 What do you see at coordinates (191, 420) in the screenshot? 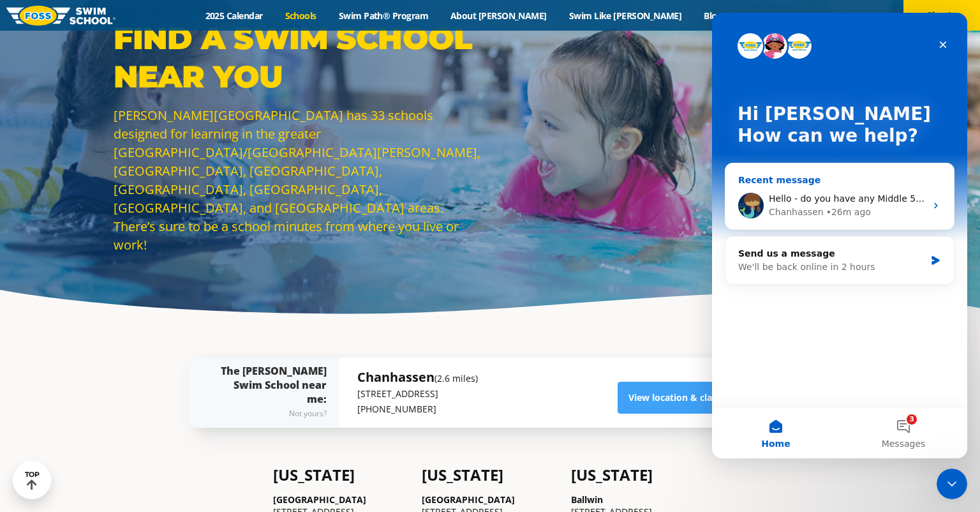
I see `button: Messages` at bounding box center [191, 420].